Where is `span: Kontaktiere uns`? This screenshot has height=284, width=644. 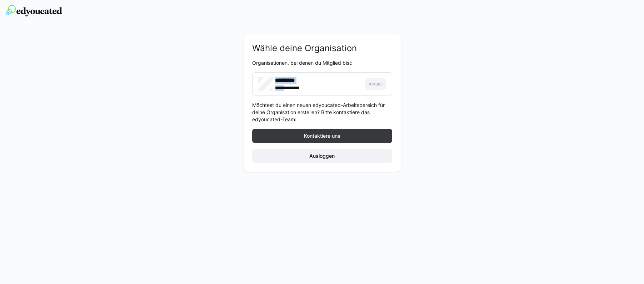
span: Kontaktiere uns is located at coordinates (322, 136).